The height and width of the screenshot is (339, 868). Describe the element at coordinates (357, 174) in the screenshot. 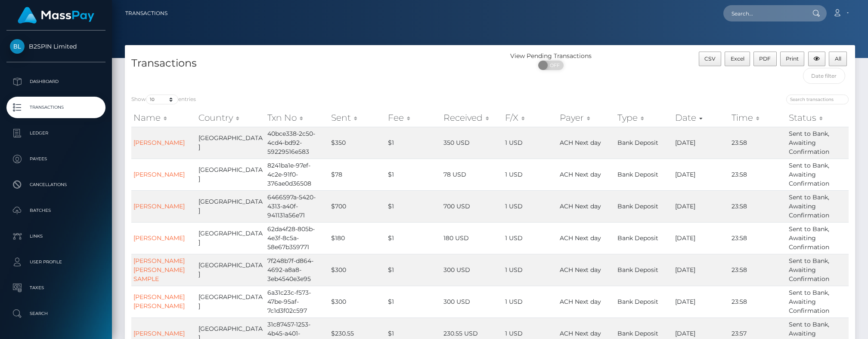

I see `td: $78` at that location.